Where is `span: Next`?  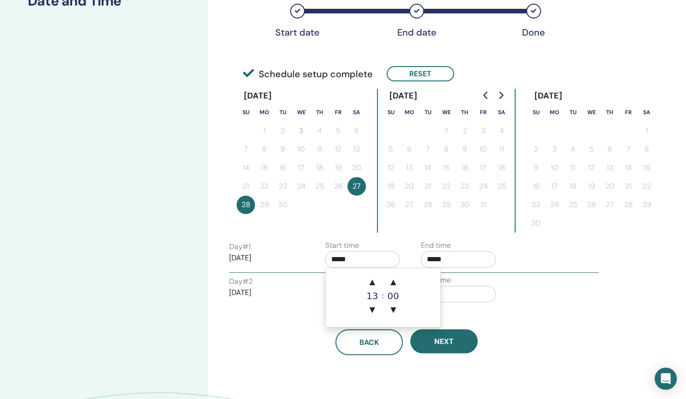
span: Next is located at coordinates (444, 341).